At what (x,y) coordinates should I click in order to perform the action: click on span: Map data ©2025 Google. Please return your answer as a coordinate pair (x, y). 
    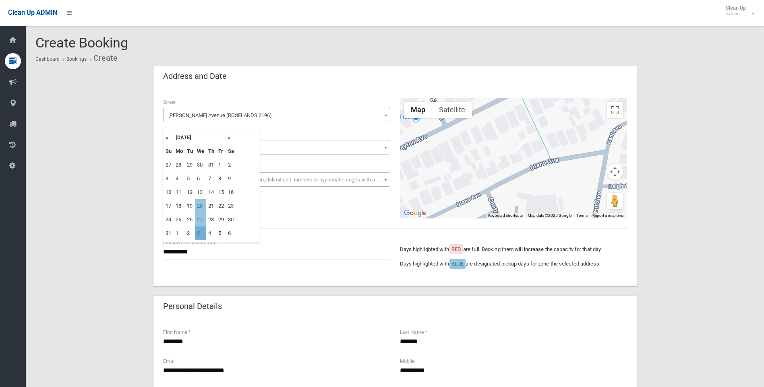
    Looking at the image, I should click on (549, 215).